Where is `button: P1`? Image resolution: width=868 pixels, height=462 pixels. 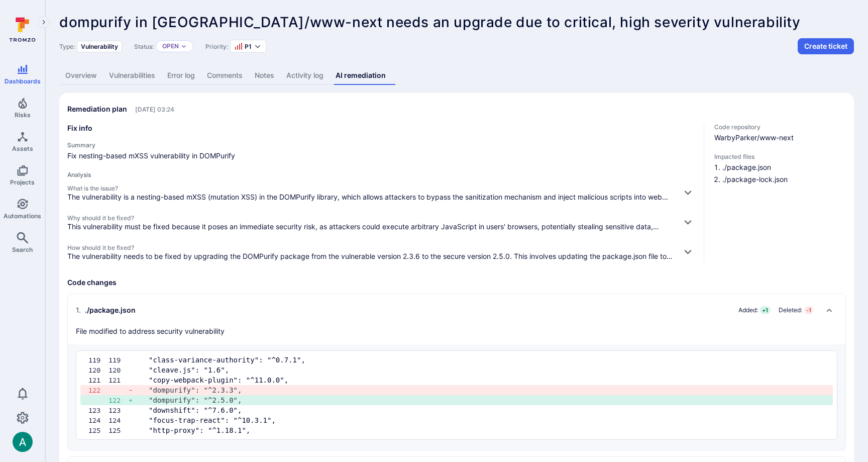 button: P1 is located at coordinates (243, 46).